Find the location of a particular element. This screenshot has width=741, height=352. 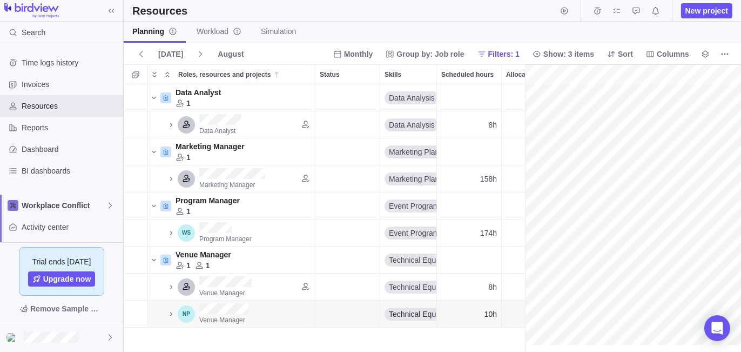

a: Time logs is located at coordinates (597, 12).